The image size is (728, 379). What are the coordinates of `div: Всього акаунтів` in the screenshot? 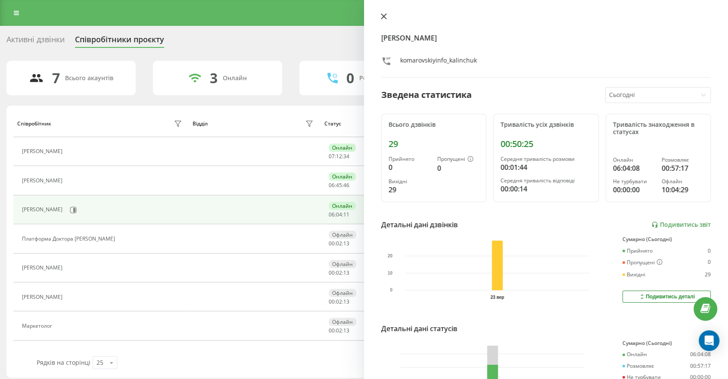 It's located at (89, 78).